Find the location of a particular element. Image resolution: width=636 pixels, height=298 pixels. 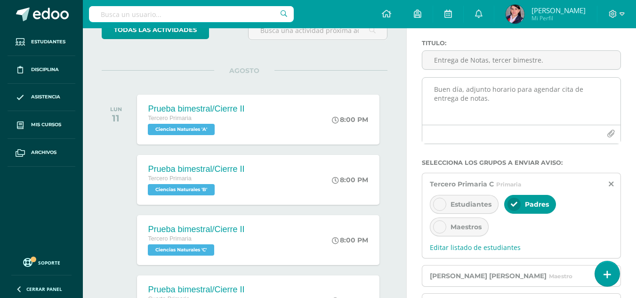

span: Mis cursos is located at coordinates (46, 125).